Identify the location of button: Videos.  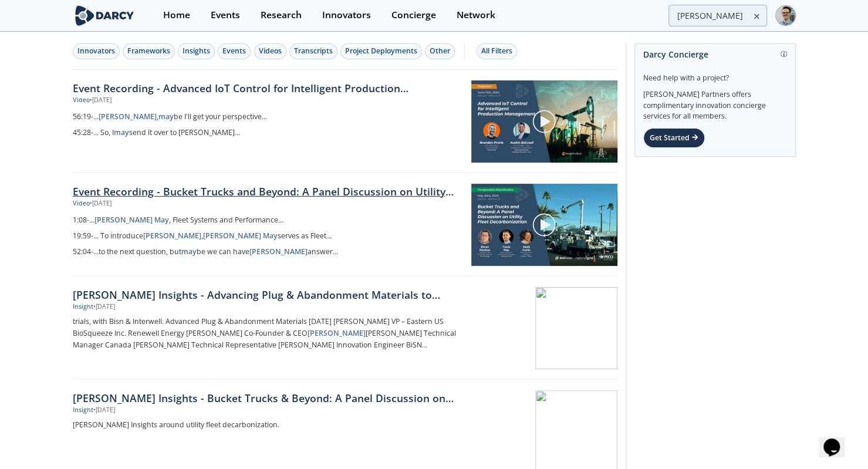
(270, 51).